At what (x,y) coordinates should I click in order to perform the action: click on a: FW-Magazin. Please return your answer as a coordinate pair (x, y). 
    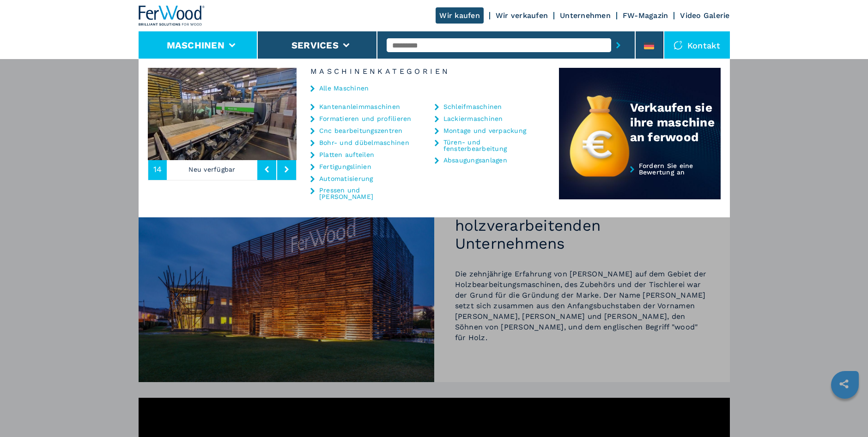
    Looking at the image, I should click on (645, 16).